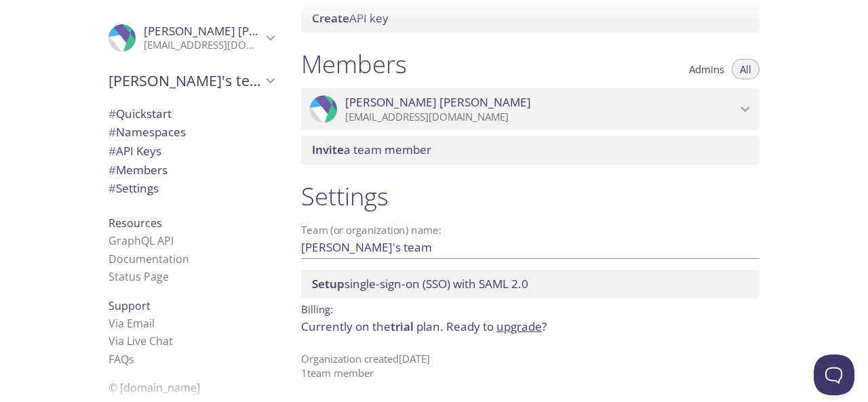  Describe the element at coordinates (140, 114) in the screenshot. I see `span: Quickstart` at that location.